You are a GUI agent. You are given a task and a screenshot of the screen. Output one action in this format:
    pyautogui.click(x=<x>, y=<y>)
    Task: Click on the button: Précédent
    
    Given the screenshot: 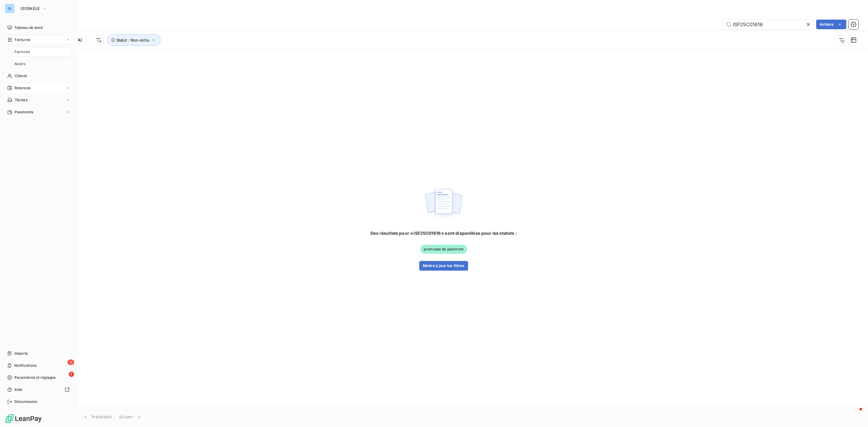 What is the action you would take?
    pyautogui.click(x=97, y=417)
    